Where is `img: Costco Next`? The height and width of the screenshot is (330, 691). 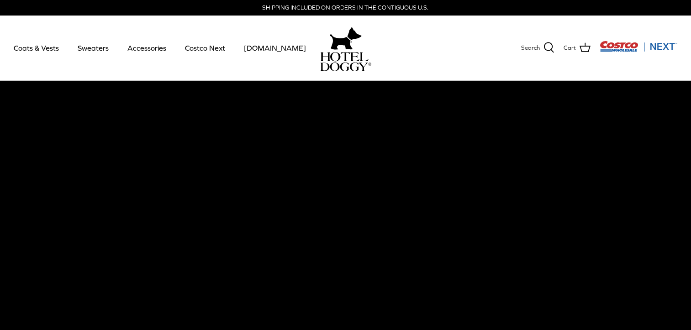
img: Costco Next is located at coordinates (639, 46).